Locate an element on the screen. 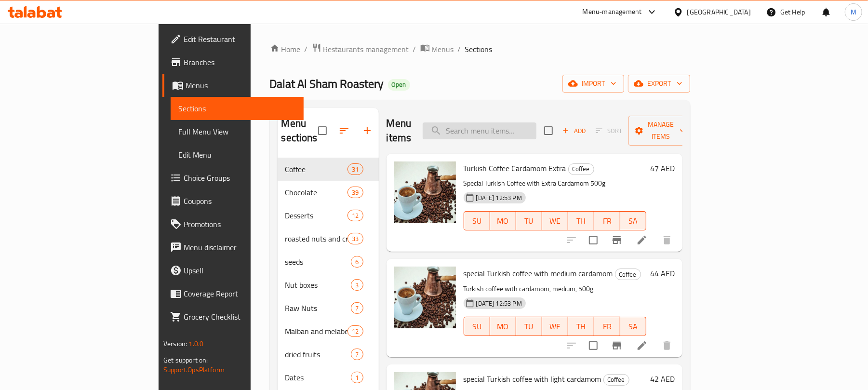 This screenshot has width=868, height=390. span: Edit Menu is located at coordinates (237, 155).